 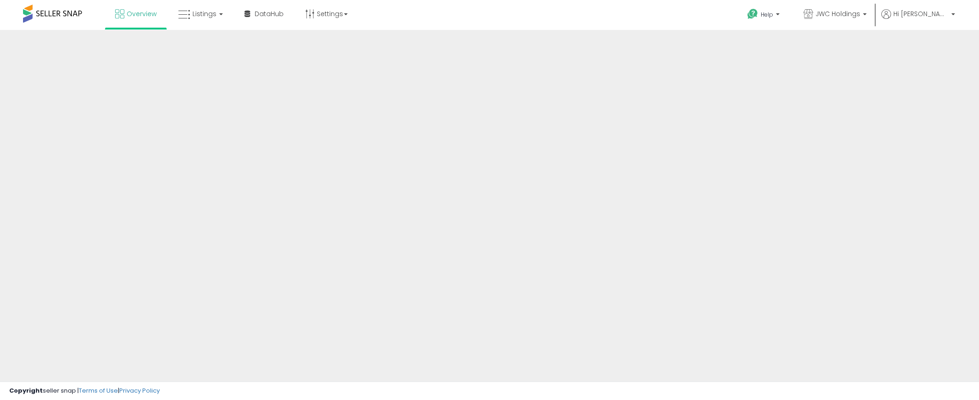 What do you see at coordinates (838, 14) in the screenshot?
I see `span: JWC Holdings` at bounding box center [838, 14].